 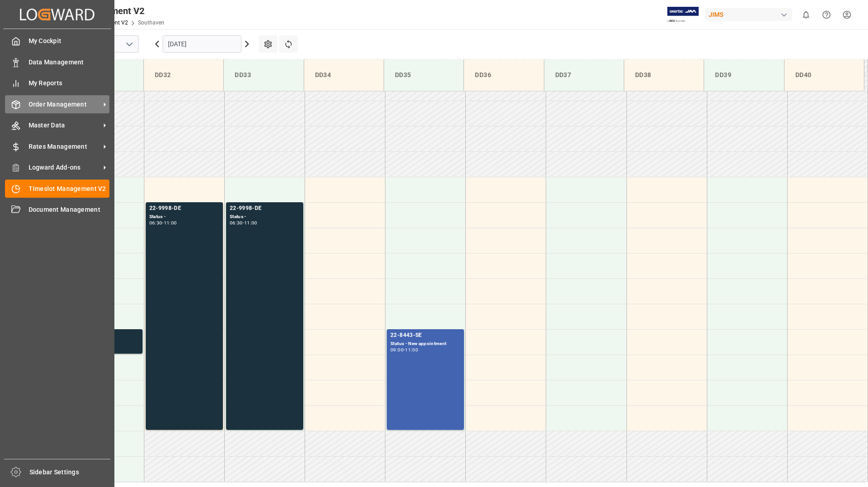 I want to click on div: DD35, so click(x=423, y=75).